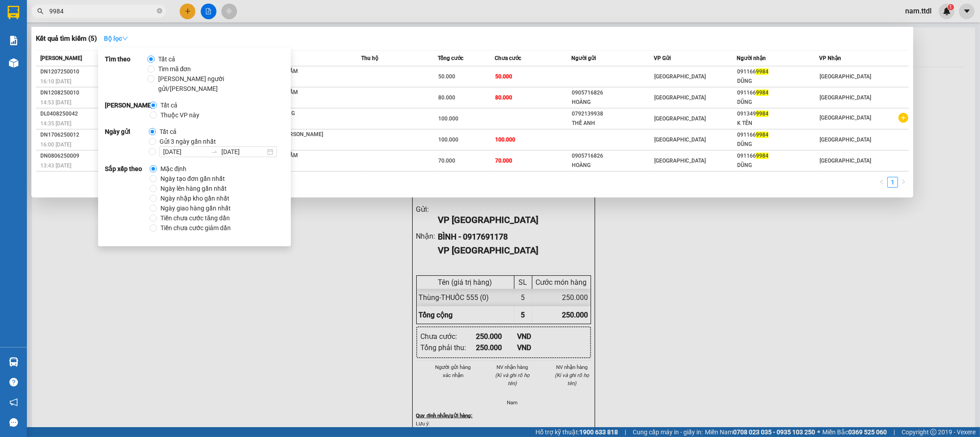 The height and width of the screenshot is (437, 980). I want to click on span: Tổng cước, so click(450, 59).